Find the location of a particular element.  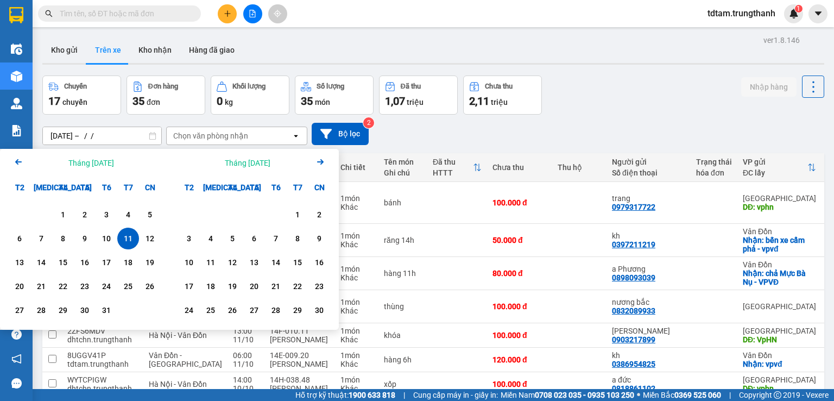

img: warehouse-icon is located at coordinates (16, 103).